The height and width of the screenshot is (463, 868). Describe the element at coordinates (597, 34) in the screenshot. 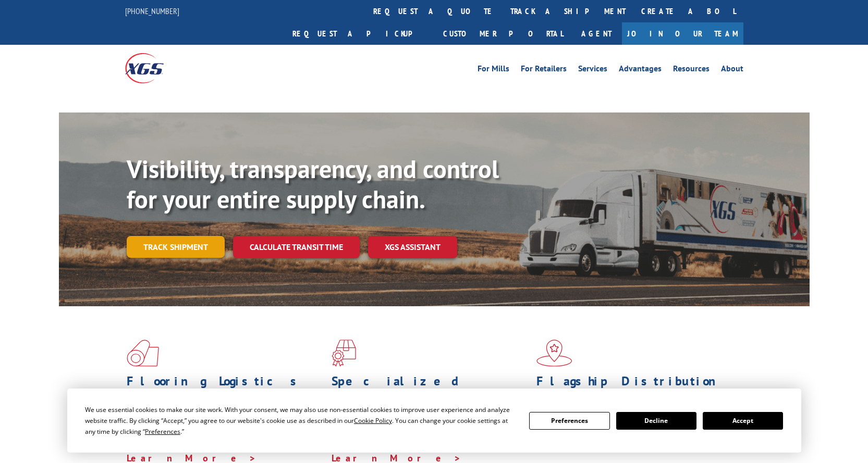

I see `a: Agent` at that location.